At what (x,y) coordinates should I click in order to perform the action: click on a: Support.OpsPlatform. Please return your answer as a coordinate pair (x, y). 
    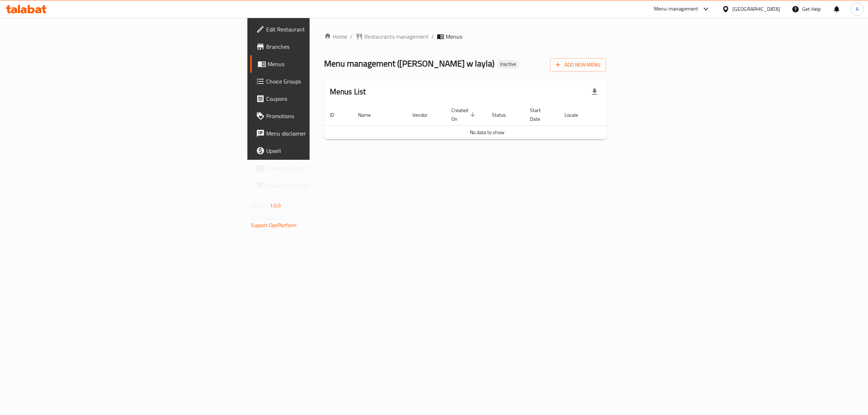
    Looking at the image, I should click on (273, 225).